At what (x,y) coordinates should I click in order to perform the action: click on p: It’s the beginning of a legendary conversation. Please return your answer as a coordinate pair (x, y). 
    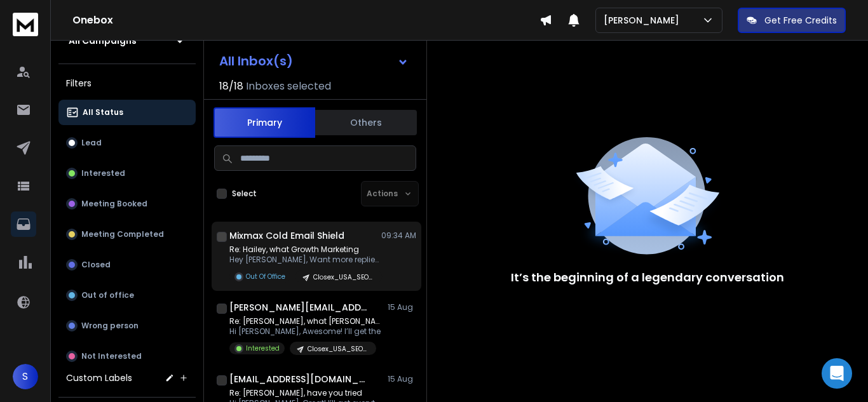
    Looking at the image, I should click on (648, 277).